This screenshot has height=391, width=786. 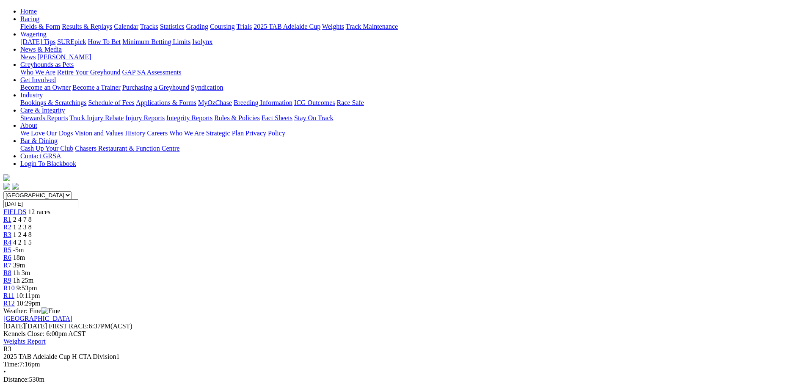 I want to click on a: R4, so click(x=7, y=242).